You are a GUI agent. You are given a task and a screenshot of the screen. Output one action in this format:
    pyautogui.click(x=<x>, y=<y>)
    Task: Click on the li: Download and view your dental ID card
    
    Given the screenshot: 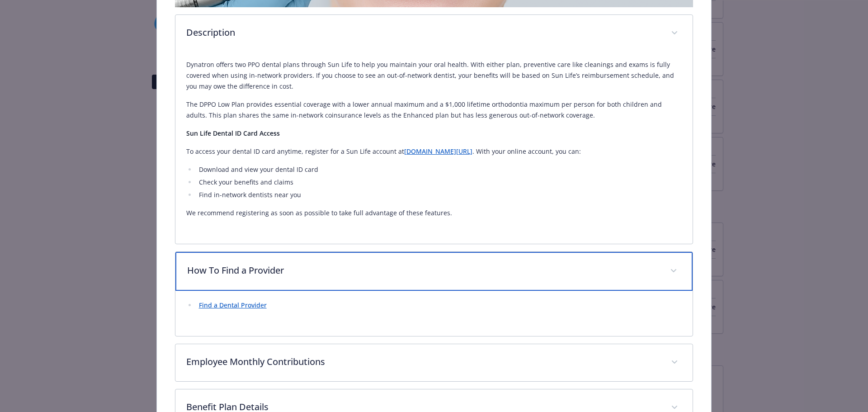 What is the action you would take?
    pyautogui.click(x=439, y=170)
    